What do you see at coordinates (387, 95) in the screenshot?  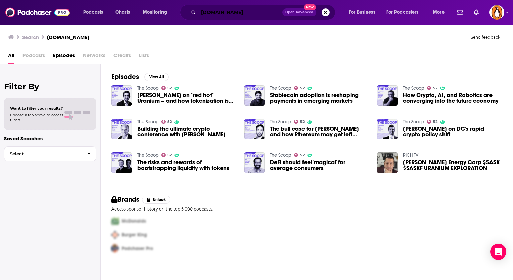 I see `img: How Crypto, AI, and Robotics are converging into the future economy` at bounding box center [387, 95].